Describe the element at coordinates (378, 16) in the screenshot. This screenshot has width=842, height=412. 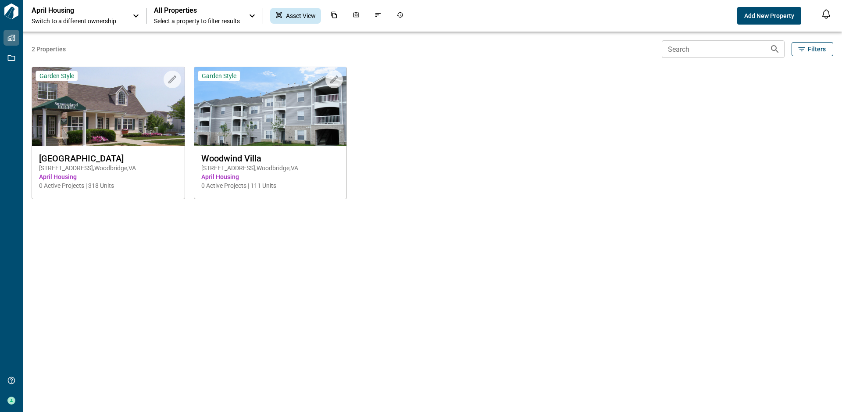
I see `div: Issues & Info` at that location.